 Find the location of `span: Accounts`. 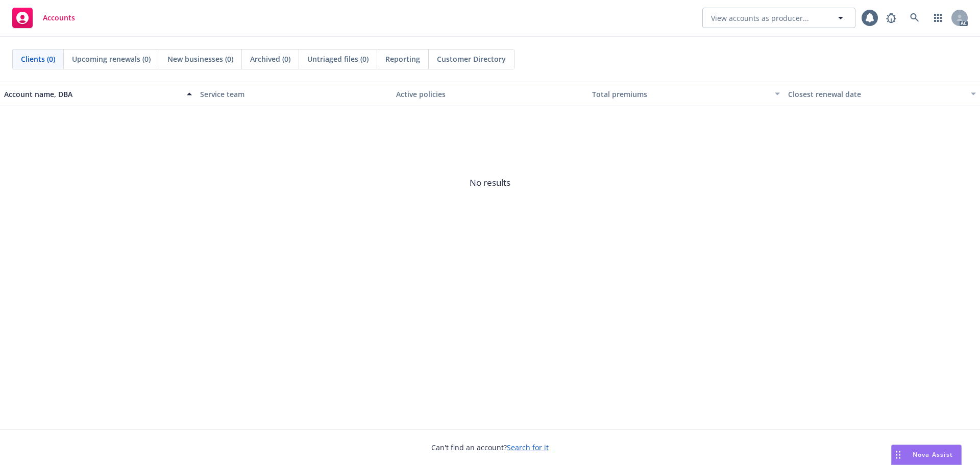

span: Accounts is located at coordinates (59, 18).